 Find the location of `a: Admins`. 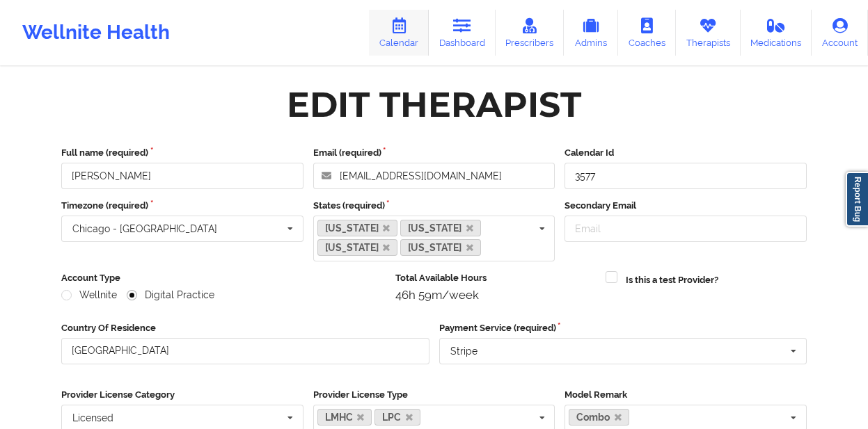

a: Admins is located at coordinates (591, 33).